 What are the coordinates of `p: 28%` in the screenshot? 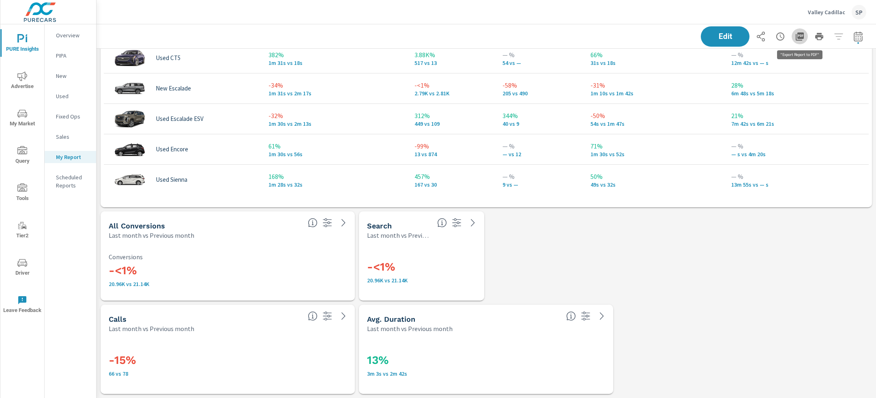 It's located at (795, 85).